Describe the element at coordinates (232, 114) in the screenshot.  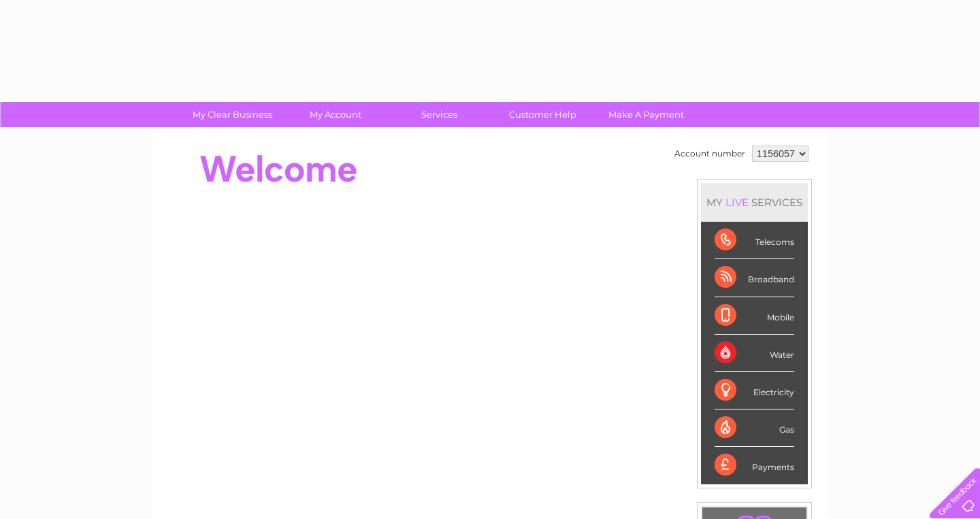
I see `a: My Clear Business` at that location.